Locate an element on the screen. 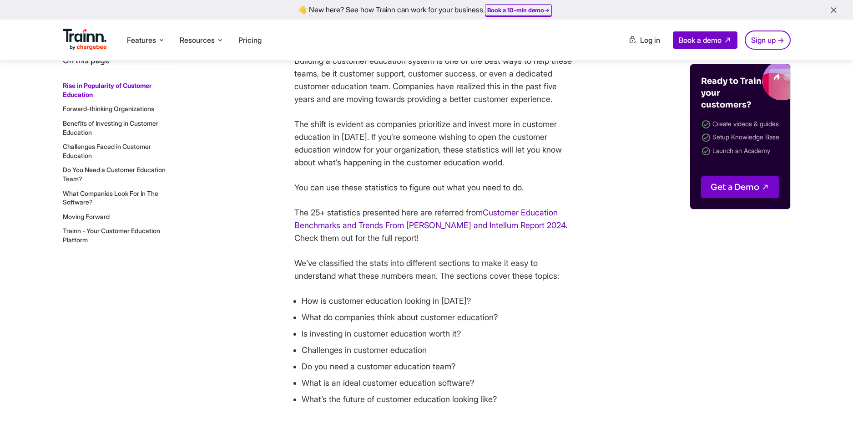 The height and width of the screenshot is (424, 853). a: Pricing is located at coordinates (250, 40).